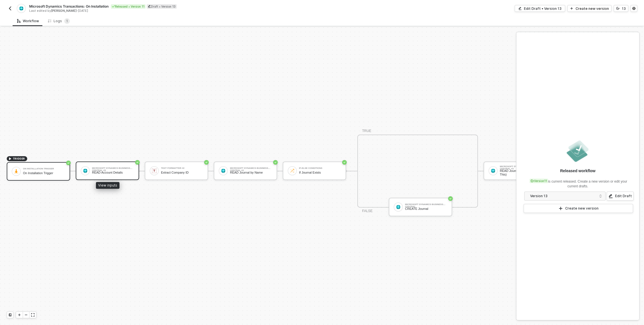 This screenshot has height=325, width=644. Describe the element at coordinates (624, 8) in the screenshot. I see `div: 13` at that location.